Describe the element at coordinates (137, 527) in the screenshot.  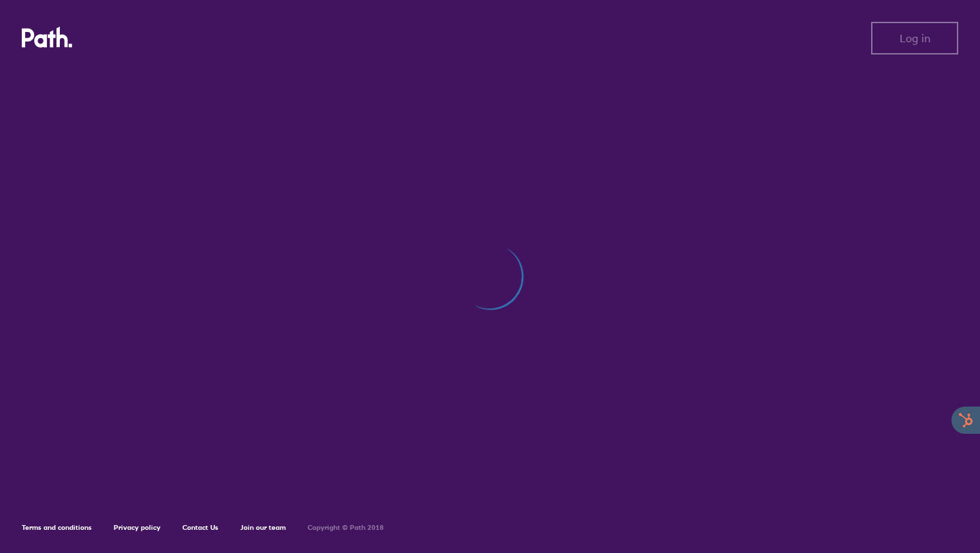
I see `a: Privacy policy` at that location.